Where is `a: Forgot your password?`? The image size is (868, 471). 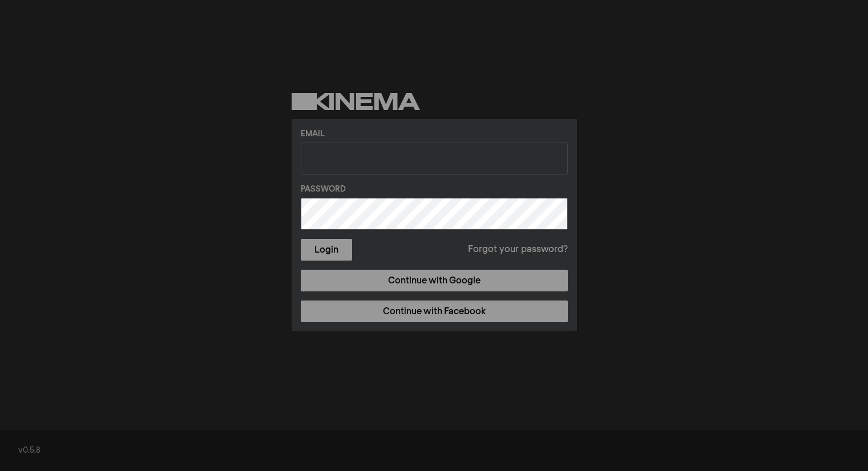
a: Forgot your password? is located at coordinates (518, 250).